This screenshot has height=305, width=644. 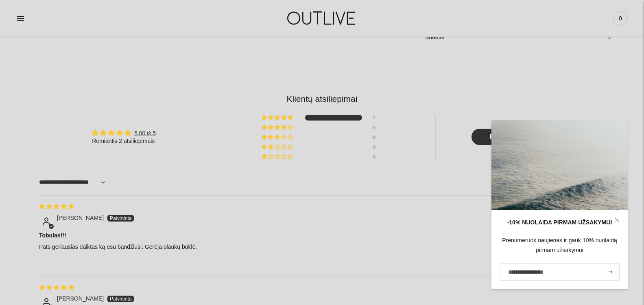 What do you see at coordinates (378, 118) in the screenshot?
I see `div: 2` at bounding box center [378, 118].